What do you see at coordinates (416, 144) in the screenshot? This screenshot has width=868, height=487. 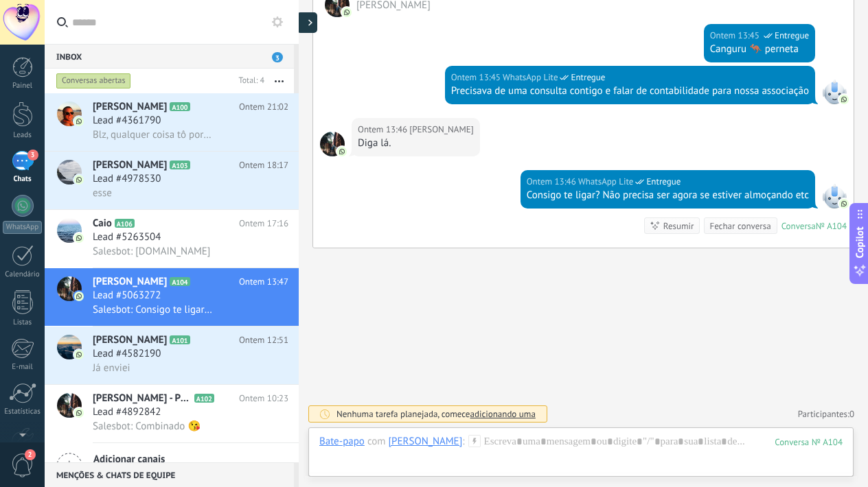 I see `div: Diga lá.` at bounding box center [416, 144].